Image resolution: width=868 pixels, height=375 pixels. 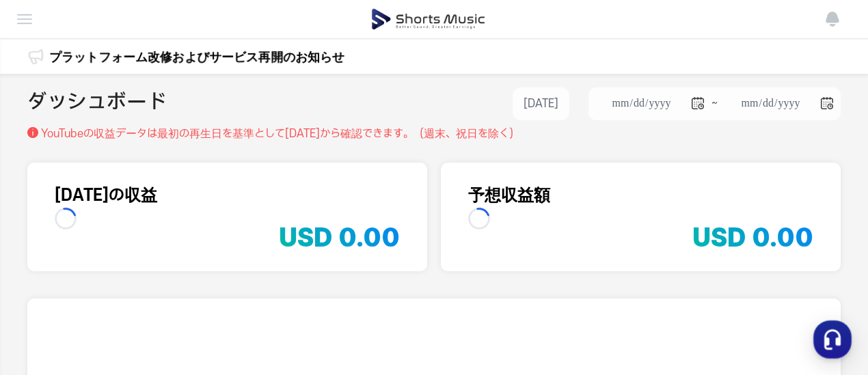 What do you see at coordinates (35, 57) in the screenshot?
I see `img: 알림 아이콘` at bounding box center [35, 57].